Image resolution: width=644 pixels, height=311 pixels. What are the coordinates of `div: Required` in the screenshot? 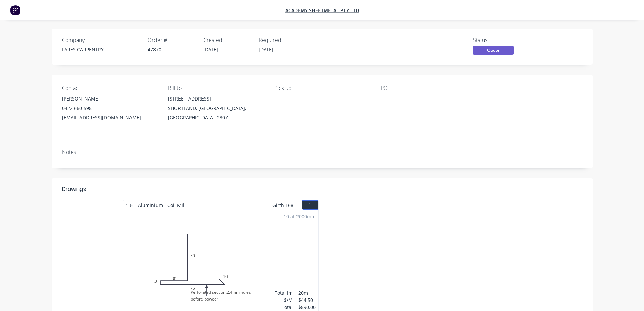 It's located at (282, 40).